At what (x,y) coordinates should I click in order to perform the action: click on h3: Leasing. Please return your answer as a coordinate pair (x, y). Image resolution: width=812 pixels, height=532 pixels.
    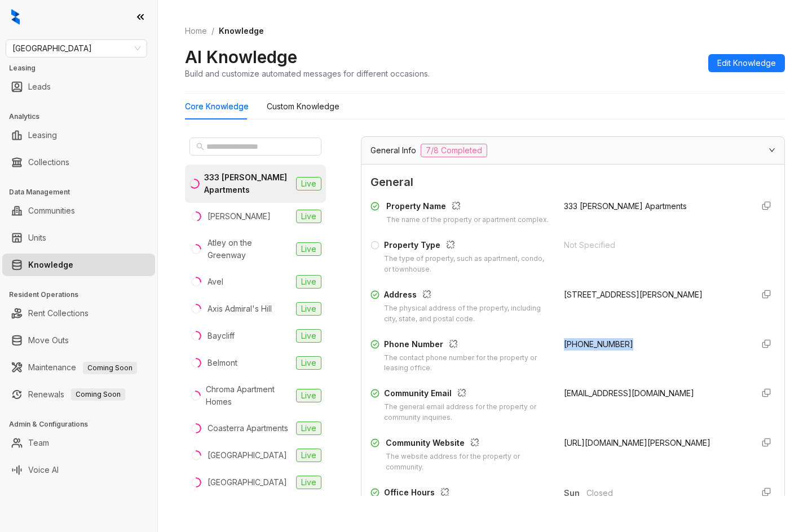
    Looking at the image, I should click on (83, 69).